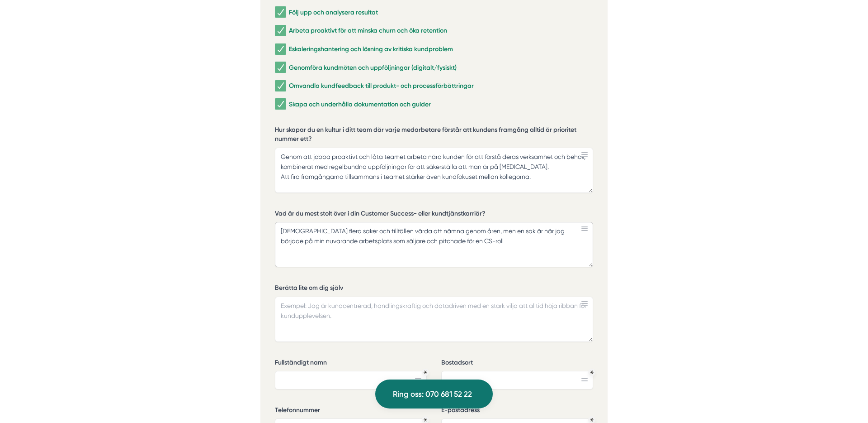 The width and height of the screenshot is (868, 423). I want to click on input: Arbeta proaktivt för att minska churn och öka retention, so click(280, 31).